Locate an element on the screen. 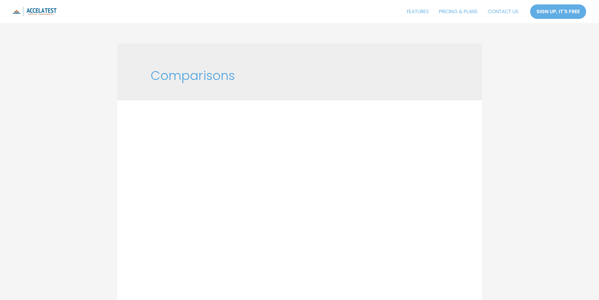 The image size is (599, 300). h1: Comparisons is located at coordinates (300, 76).